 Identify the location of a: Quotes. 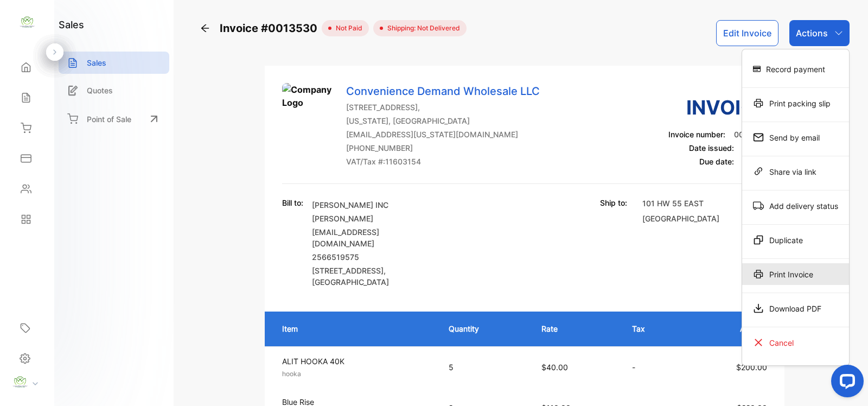
(114, 90).